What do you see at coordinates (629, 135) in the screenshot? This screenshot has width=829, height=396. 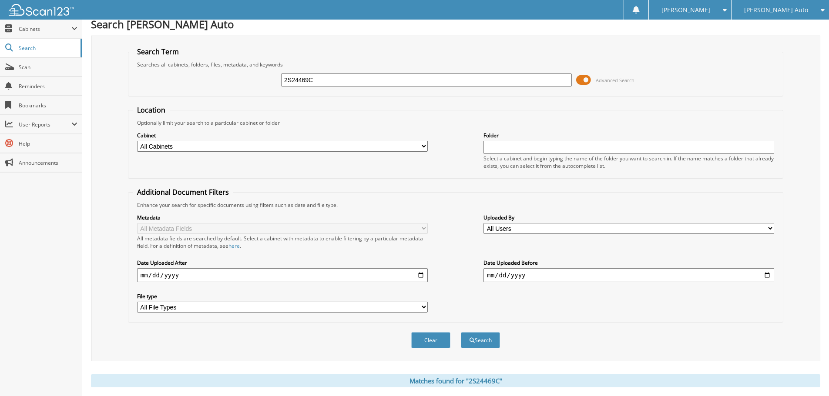 I see `label: Folder` at bounding box center [629, 135].